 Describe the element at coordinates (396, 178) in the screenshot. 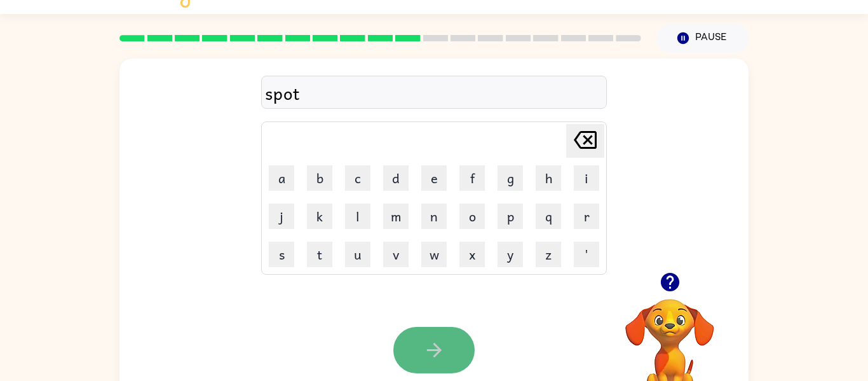

I see `button: d` at that location.